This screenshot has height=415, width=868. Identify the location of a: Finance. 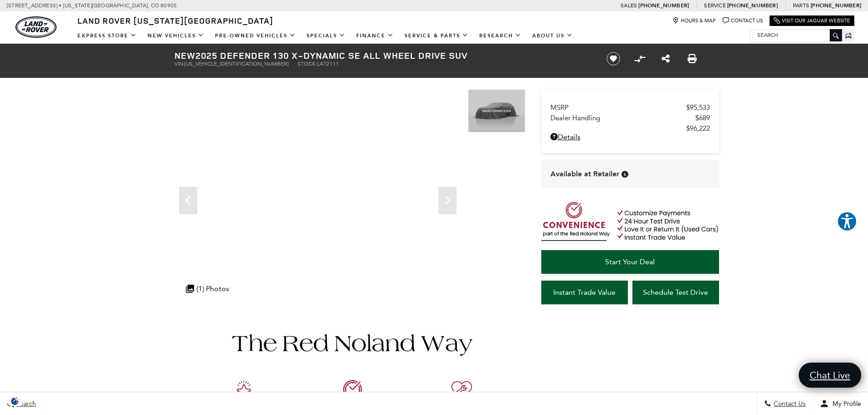
(375, 36).